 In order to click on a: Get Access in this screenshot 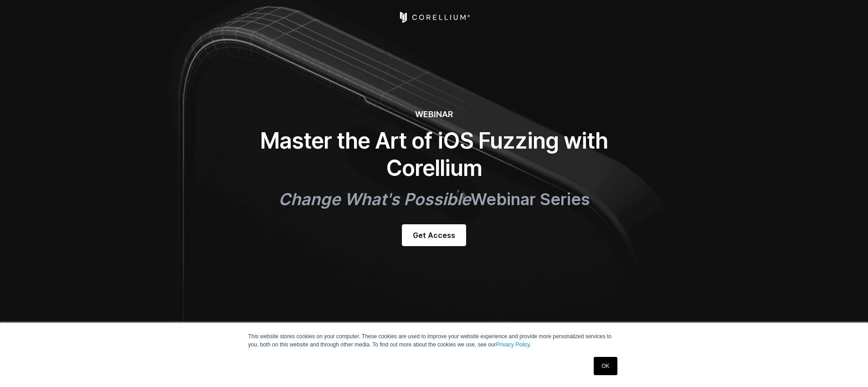, I will do `click(434, 235)`.